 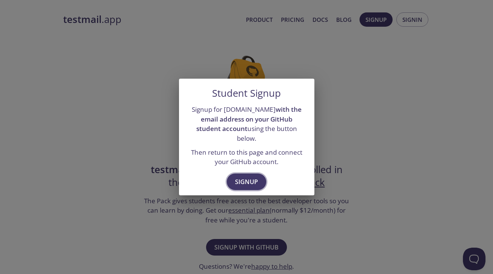 What do you see at coordinates (249, 119) in the screenshot?
I see `strong: with the email address on your GitHub student account` at bounding box center [249, 119].